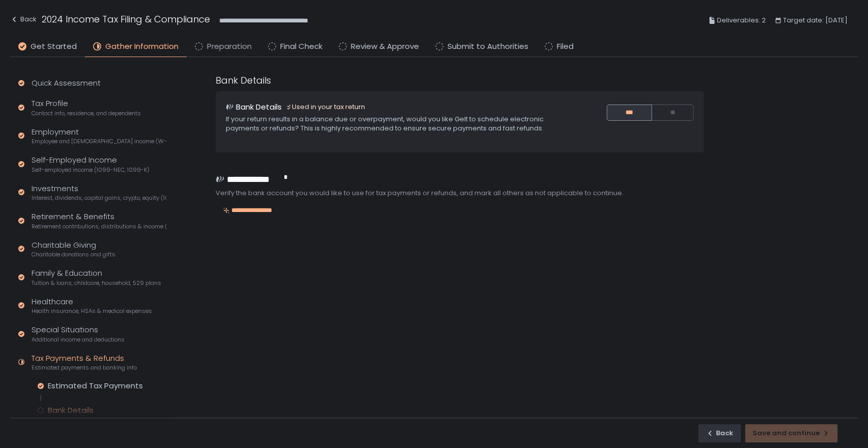 Image resolution: width=868 pixels, height=448 pixels. What do you see at coordinates (229, 46) in the screenshot?
I see `span: Preparation` at bounding box center [229, 46].